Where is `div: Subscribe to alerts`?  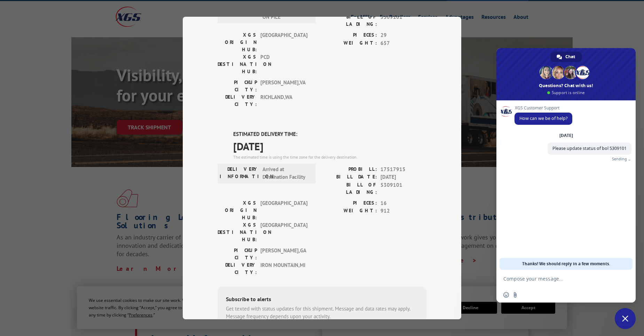
div: Subscribe to alerts is located at coordinates (322, 300).